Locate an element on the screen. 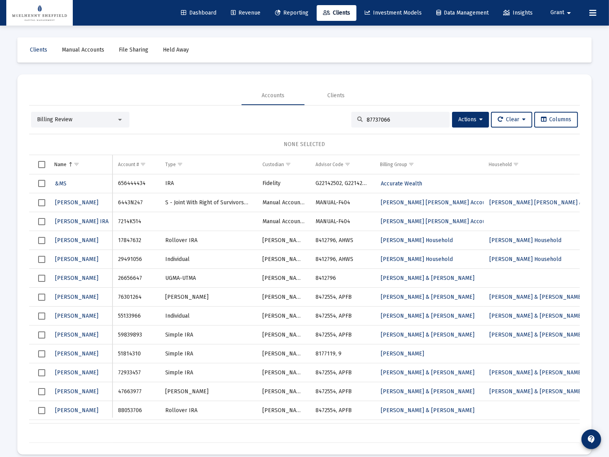 This screenshot has width=609, height=457. div: NONE SELECTED is located at coordinates (305, 144).